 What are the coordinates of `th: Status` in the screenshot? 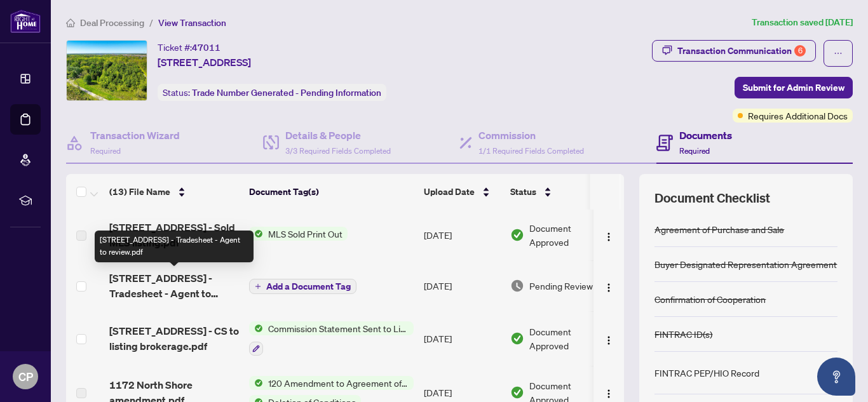 It's located at (559, 192).